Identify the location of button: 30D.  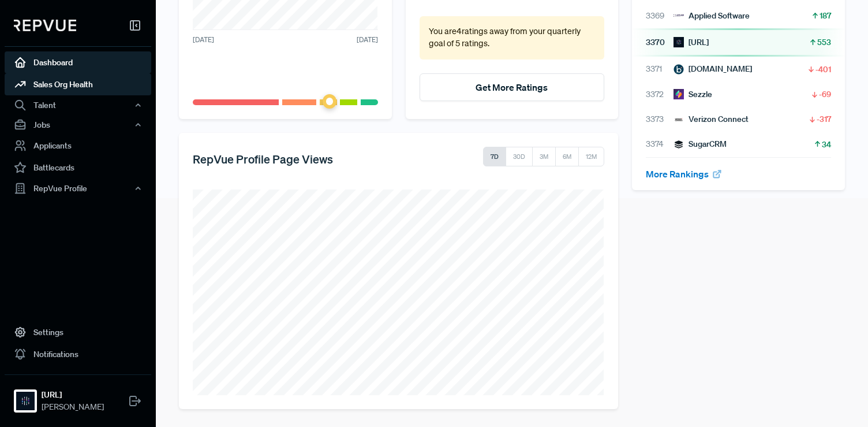
(519, 157).